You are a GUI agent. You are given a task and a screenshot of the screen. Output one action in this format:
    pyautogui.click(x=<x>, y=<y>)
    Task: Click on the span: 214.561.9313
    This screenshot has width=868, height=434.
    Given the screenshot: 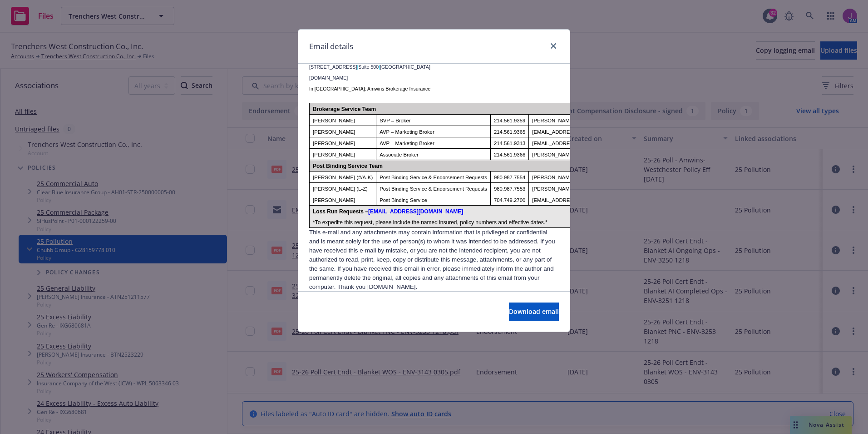 What is the action you would take?
    pyautogui.click(x=509, y=144)
    